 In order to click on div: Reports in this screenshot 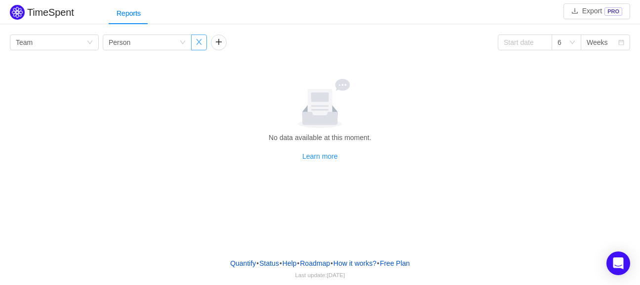, I will do `click(128, 13)`.